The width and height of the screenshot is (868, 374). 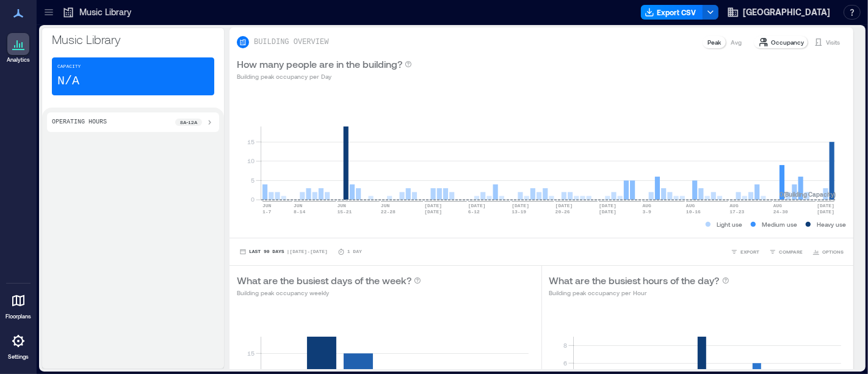 What do you see at coordinates (786, 252) in the screenshot?
I see `button: COMPARE` at bounding box center [786, 252].